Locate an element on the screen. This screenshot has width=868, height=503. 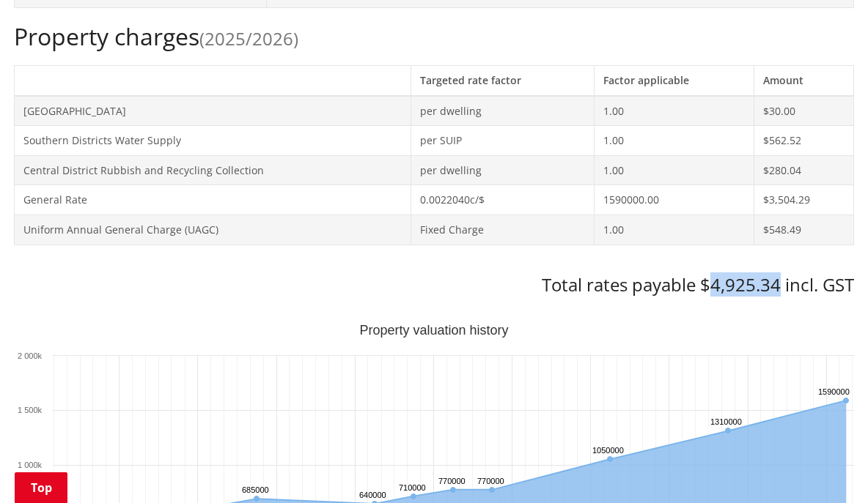
td: 0.0022040c/$ is located at coordinates (503, 200).